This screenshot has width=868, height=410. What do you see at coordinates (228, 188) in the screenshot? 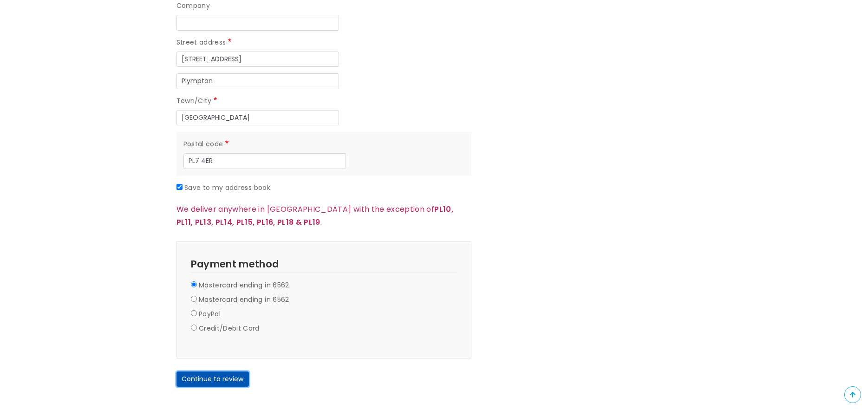
I see `label: Save to my address book.` at bounding box center [228, 188].